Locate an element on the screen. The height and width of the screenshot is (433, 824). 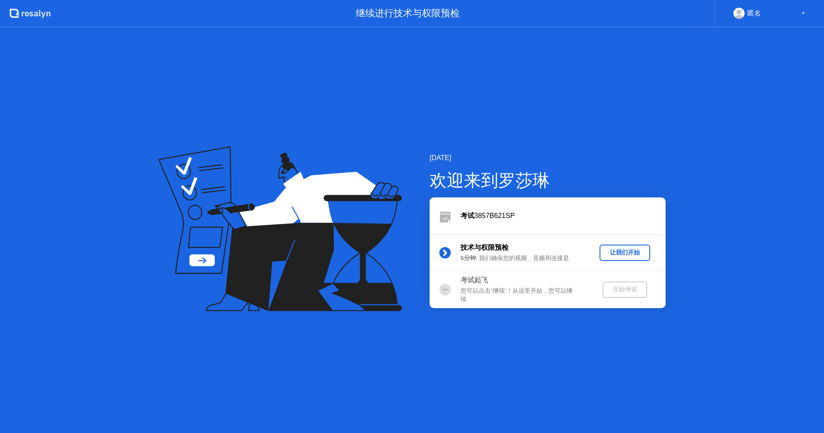
button: 开始考试 is located at coordinates (625, 290).